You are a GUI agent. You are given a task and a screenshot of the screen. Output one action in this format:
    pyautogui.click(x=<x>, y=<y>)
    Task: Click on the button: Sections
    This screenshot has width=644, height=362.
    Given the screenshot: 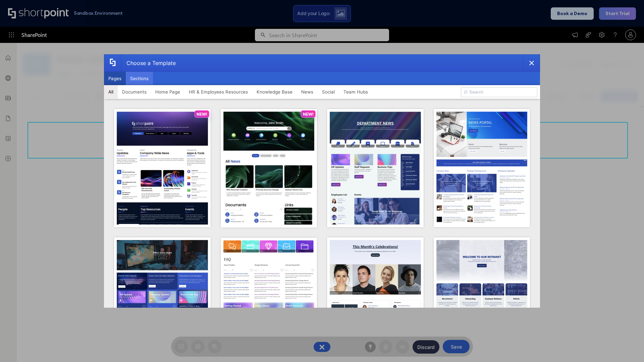 What is the action you would take?
    pyautogui.click(x=139, y=79)
    